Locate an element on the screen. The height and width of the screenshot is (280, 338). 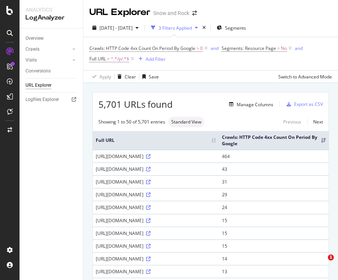
td: 464 is located at coordinates (274, 156).